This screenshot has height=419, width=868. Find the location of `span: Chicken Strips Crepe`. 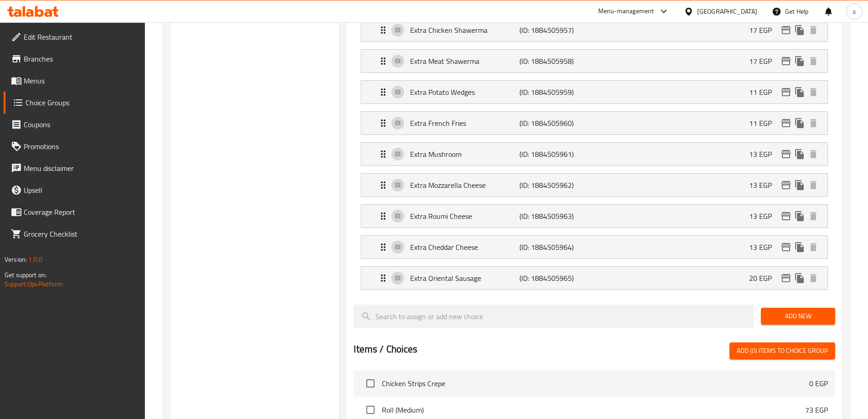

span: Chicken Strips Crepe is located at coordinates (595, 383).